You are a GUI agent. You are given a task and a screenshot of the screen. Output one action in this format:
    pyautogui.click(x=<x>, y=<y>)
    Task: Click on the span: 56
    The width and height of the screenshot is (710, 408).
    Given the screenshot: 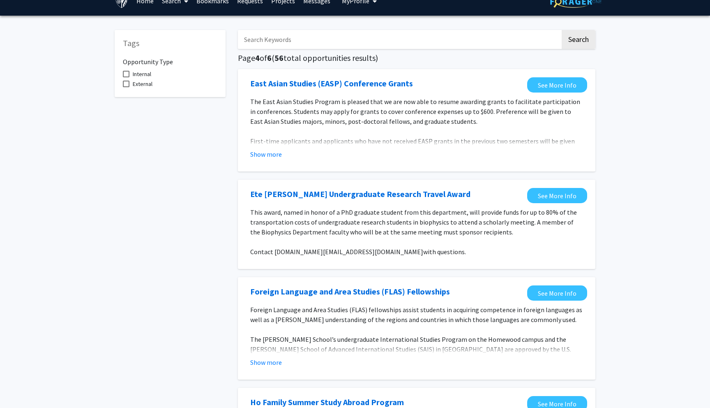 What is the action you would take?
    pyautogui.click(x=279, y=58)
    